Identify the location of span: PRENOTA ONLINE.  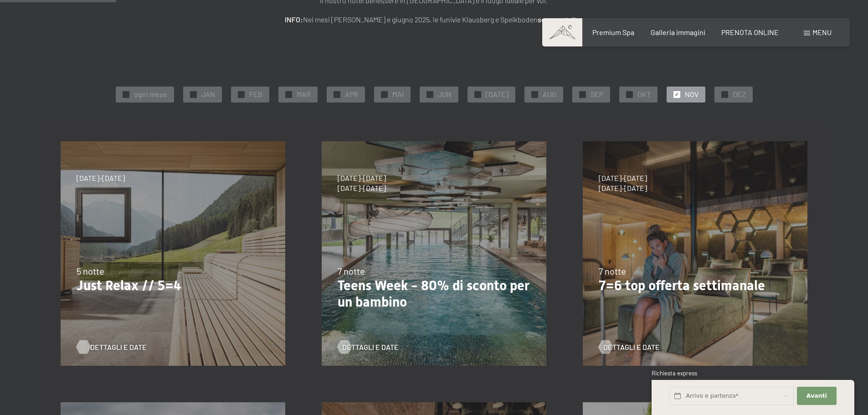
(750, 32).